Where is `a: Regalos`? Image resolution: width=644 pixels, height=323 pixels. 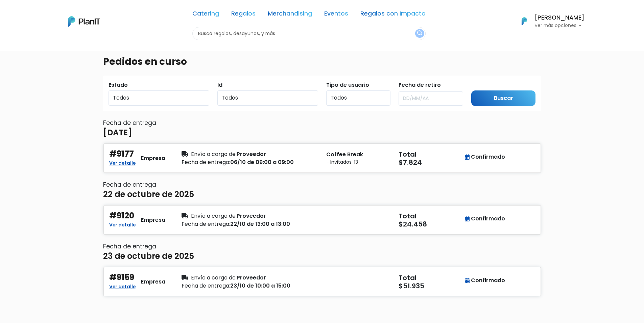
a: Regalos is located at coordinates (243, 15).